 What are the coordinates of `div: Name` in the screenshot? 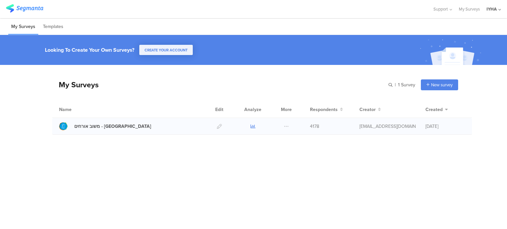 It's located at (79, 110).